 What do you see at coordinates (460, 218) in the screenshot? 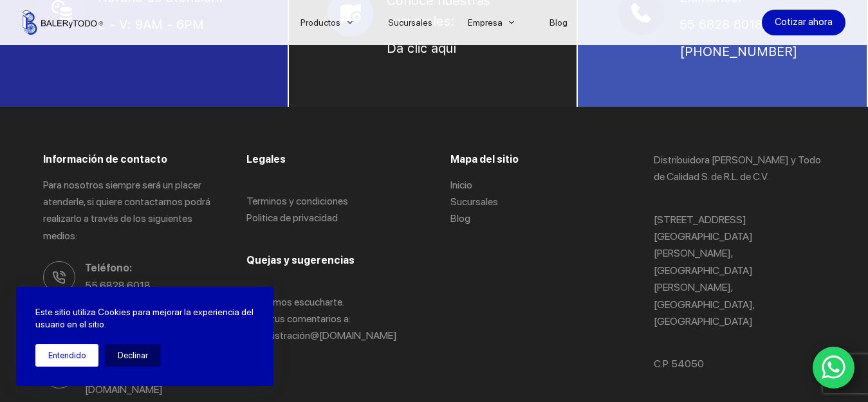
I see `a: Blog` at bounding box center [460, 218].